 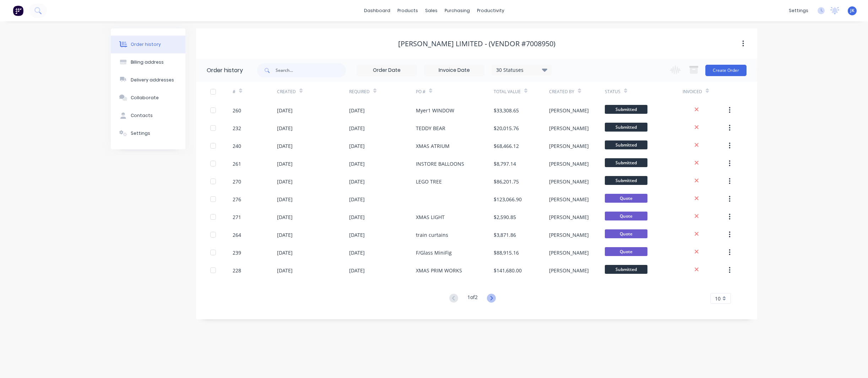 What do you see at coordinates (147, 62) in the screenshot?
I see `div: Billing address` at bounding box center [147, 62].